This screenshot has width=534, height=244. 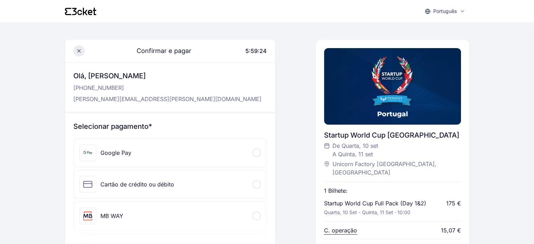 What do you see at coordinates (116, 153) in the screenshot?
I see `div: Google Pay` at bounding box center [116, 153].